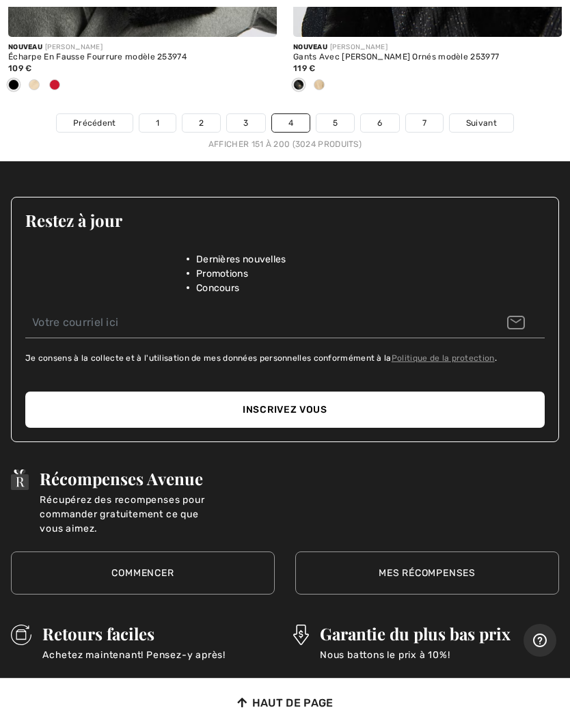  Describe the element at coordinates (379, 123) in the screenshot. I see `a: 6` at that location.